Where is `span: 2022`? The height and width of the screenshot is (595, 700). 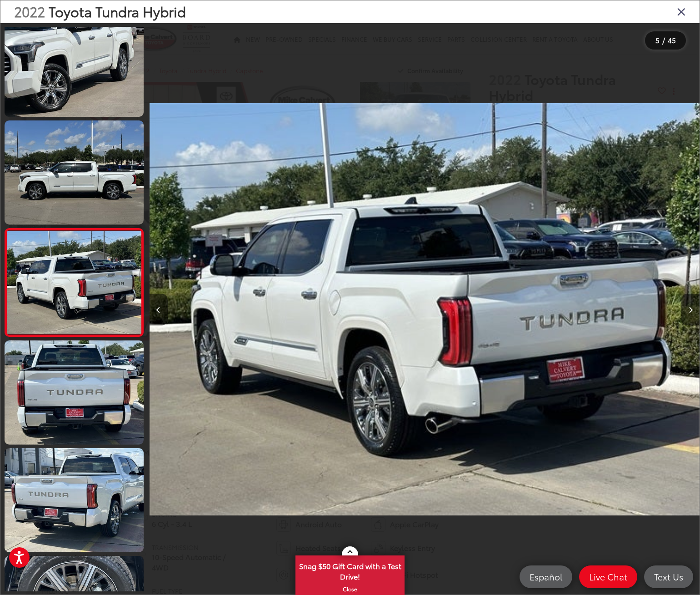 span: 2022 is located at coordinates (30, 11).